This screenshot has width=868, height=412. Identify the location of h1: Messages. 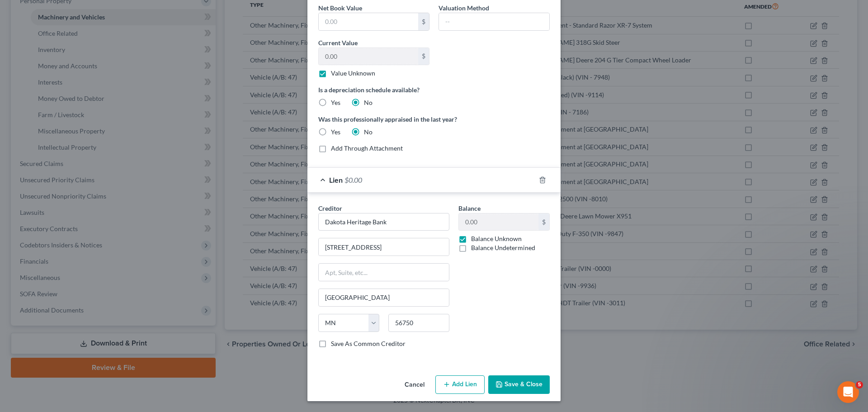
(91, 12).